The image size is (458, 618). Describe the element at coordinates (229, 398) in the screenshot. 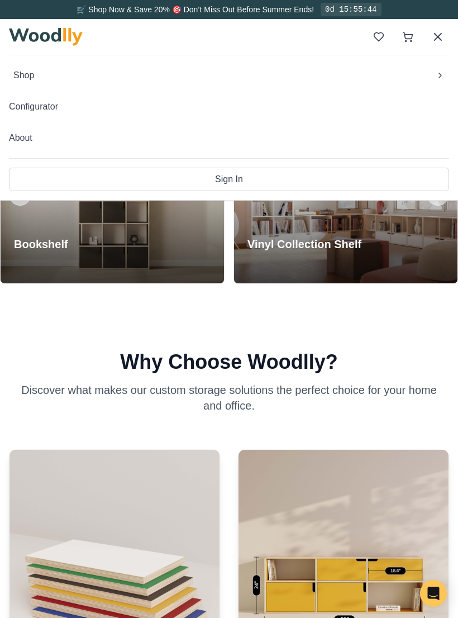

I see `p: Discover what makes our custom storage solutions the perfect choice for your home and office.` at that location.